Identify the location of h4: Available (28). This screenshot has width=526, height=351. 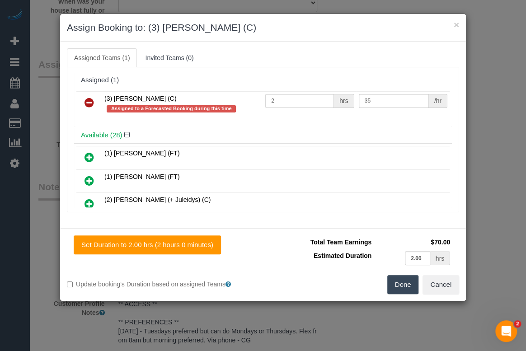
(263, 135).